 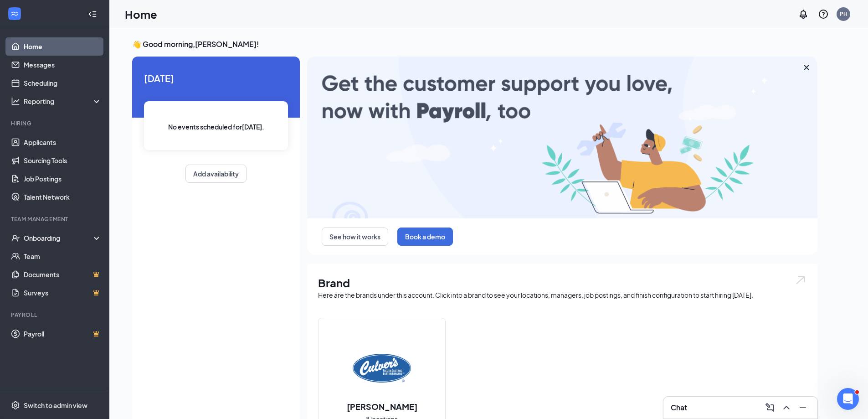 I want to click on button: Book a demo, so click(x=425, y=236).